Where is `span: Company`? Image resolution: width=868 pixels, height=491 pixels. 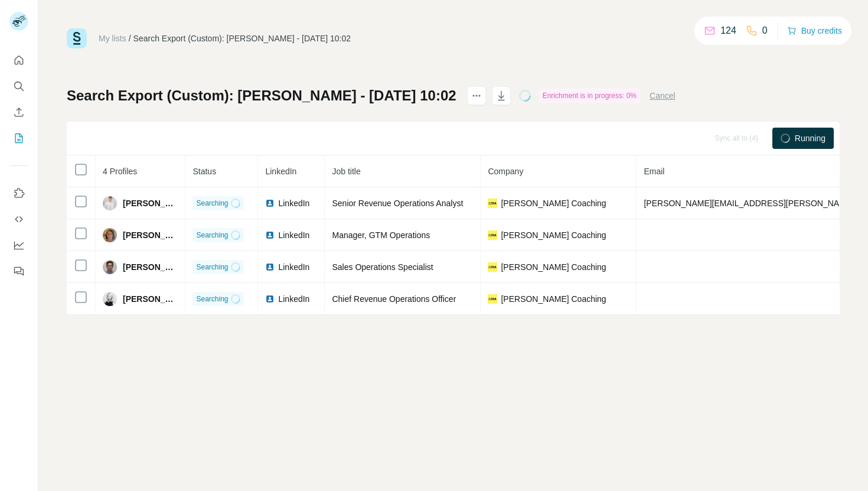 span: Company is located at coordinates (505, 171).